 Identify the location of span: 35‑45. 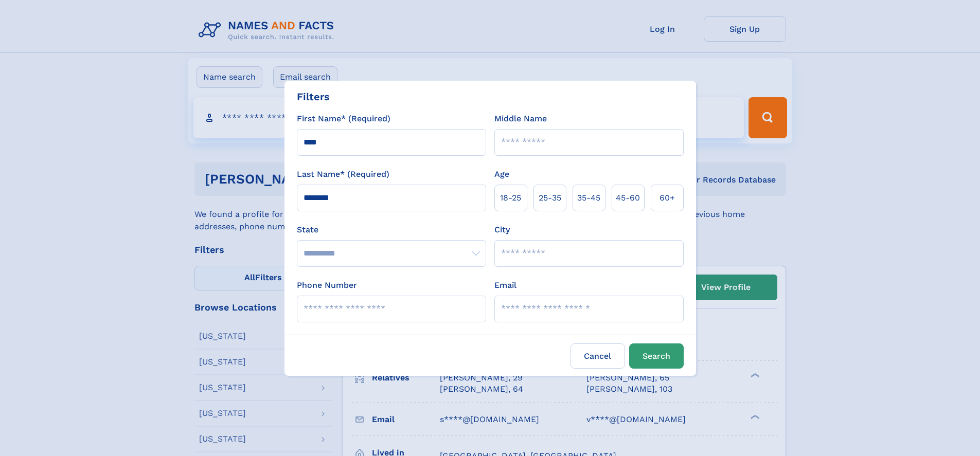
(589, 198).